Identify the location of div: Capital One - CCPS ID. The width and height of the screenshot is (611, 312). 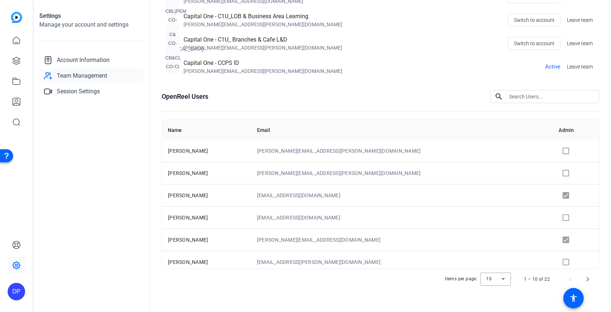
(263, 63).